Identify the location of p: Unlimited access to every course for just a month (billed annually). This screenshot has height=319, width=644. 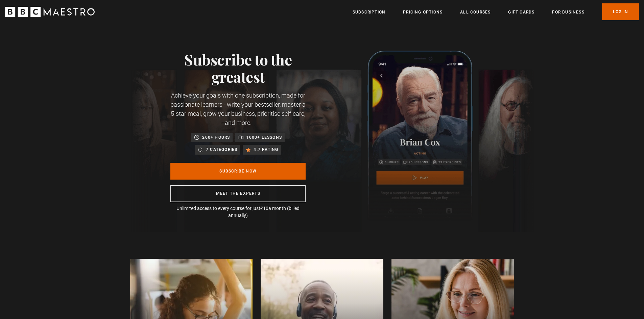
(238, 212).